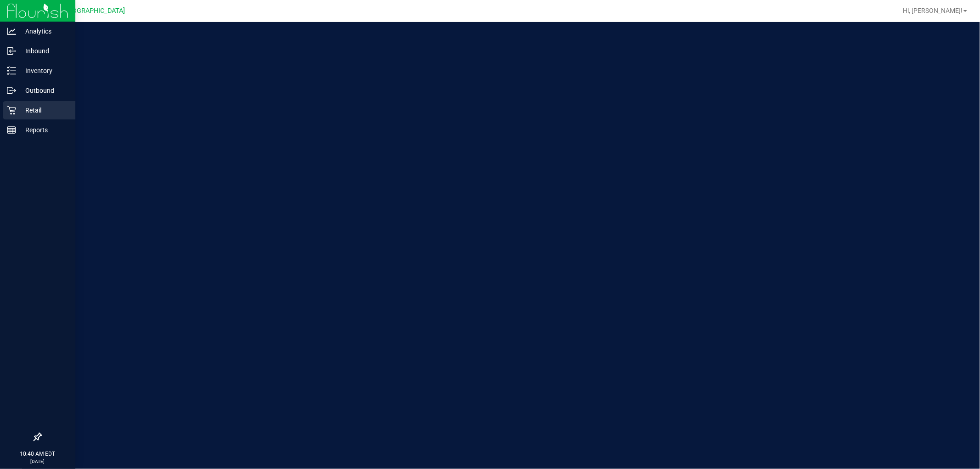 This screenshot has width=980, height=469. Describe the element at coordinates (43, 71) in the screenshot. I see `p: Inventory` at that location.